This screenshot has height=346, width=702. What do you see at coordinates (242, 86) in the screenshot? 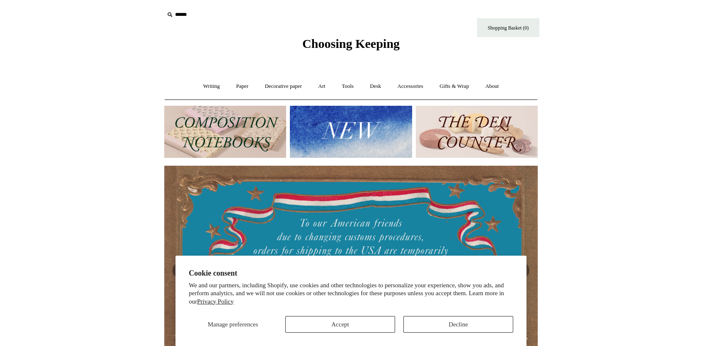
I see `a: Paper` at bounding box center [242, 86].